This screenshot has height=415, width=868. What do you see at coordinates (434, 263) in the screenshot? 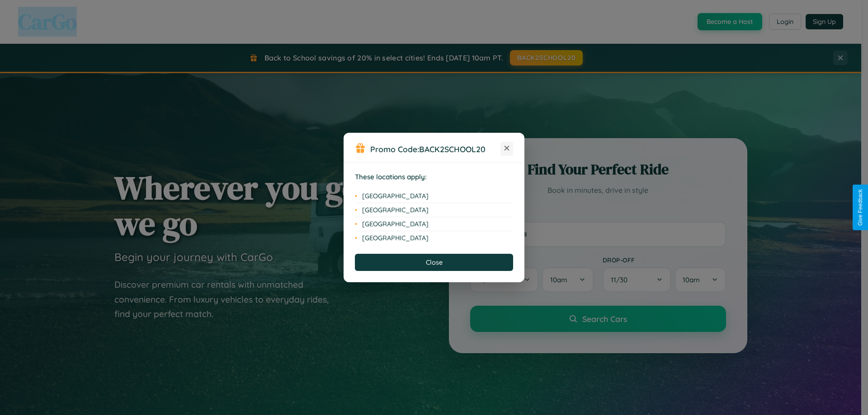
I see `button: Close` at bounding box center [434, 263].